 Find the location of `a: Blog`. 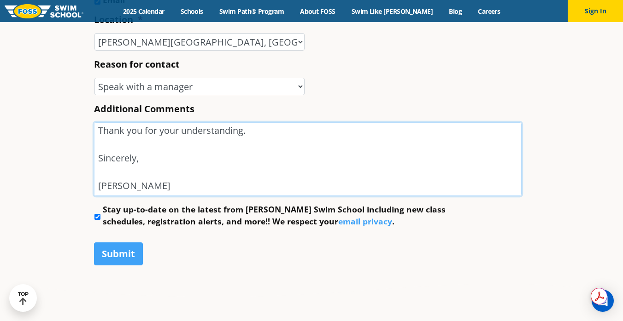

a: Blog is located at coordinates (455, 11).